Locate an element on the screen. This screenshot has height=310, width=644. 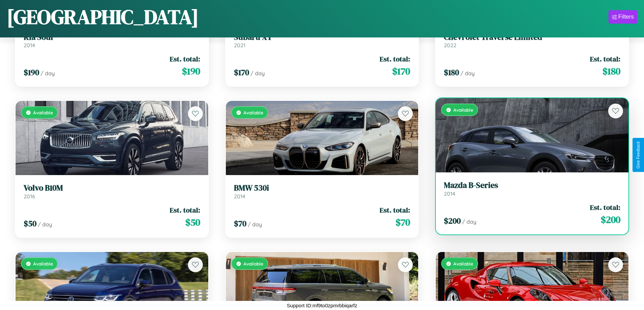
a: Mazda B-Series2014 is located at coordinates (532, 189).